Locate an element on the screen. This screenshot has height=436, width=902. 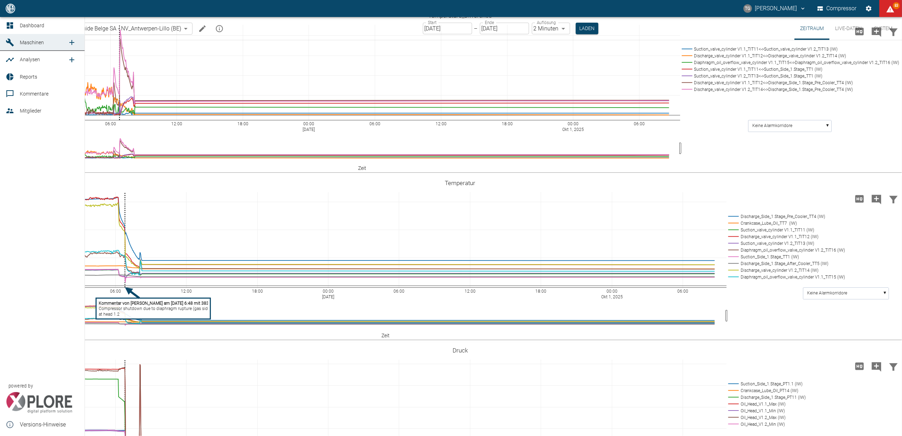
span: Kommentare is located at coordinates (34, 94).